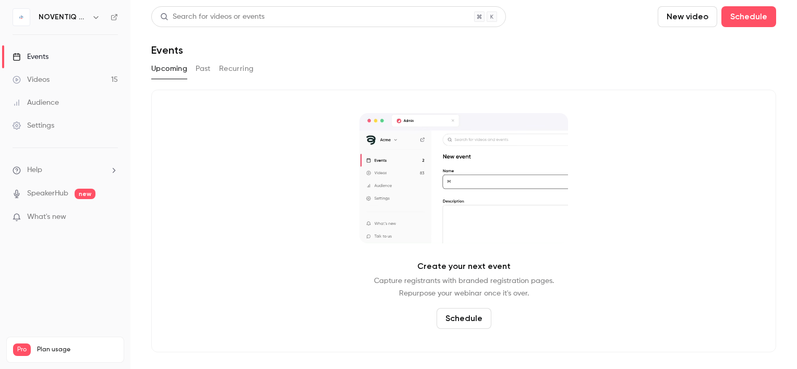 This screenshot has width=797, height=369. Describe the element at coordinates (236, 69) in the screenshot. I see `button: Recurring` at that location.